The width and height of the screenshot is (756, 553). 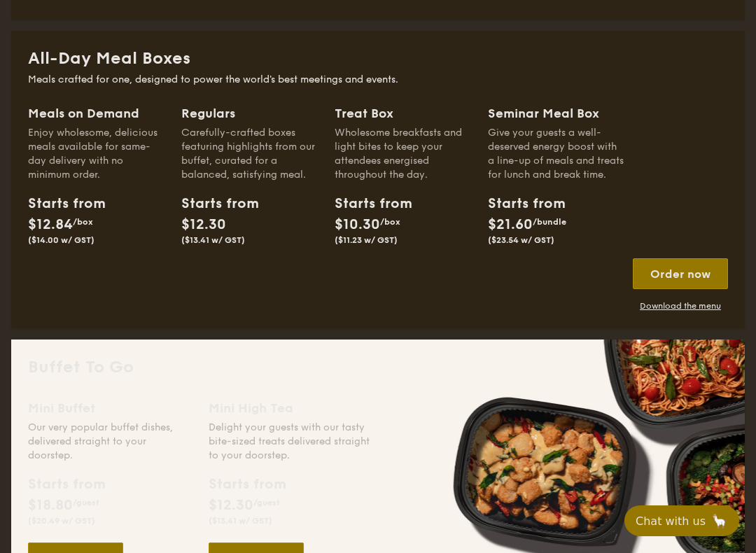 What do you see at coordinates (378, 368) in the screenshot?
I see `h2: Buffet To Go` at bounding box center [378, 368].